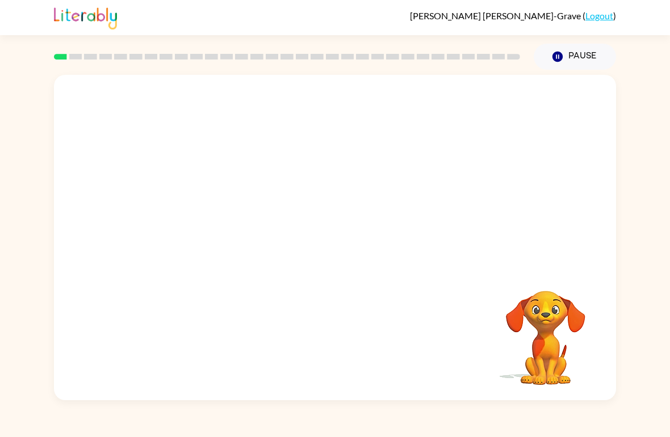 Image resolution: width=670 pixels, height=437 pixels. I want to click on video: Your browser must support playing .mp4 files to use Literably. Please try using another browser., so click(545, 330).